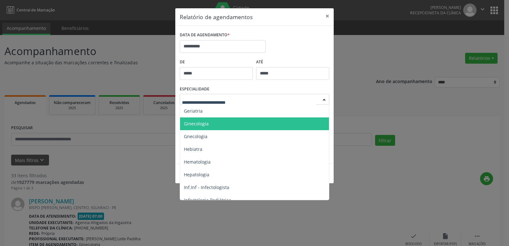  Describe the element at coordinates (193, 111) in the screenshot. I see `span: Geriatria` at that location.